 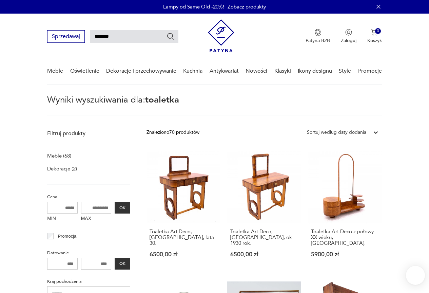 I want to click on a: Promocje, so click(x=370, y=71).